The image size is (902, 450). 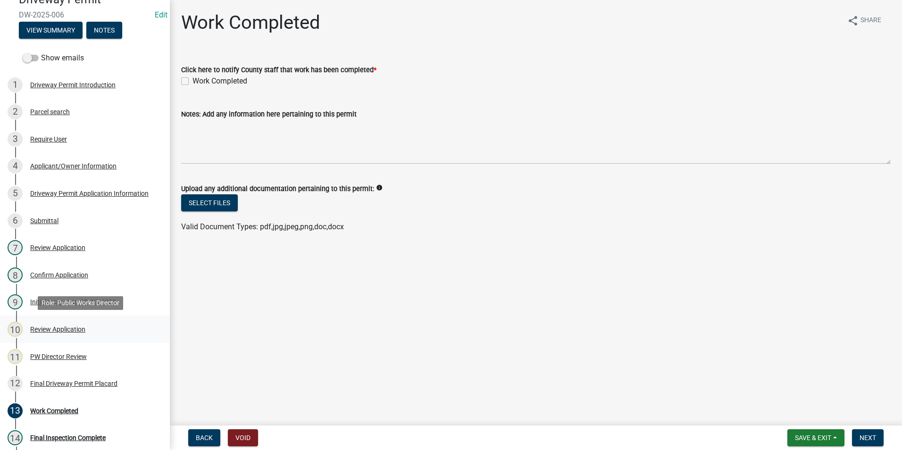 What do you see at coordinates (220, 81) in the screenshot?
I see `label: Work Completed` at bounding box center [220, 81].